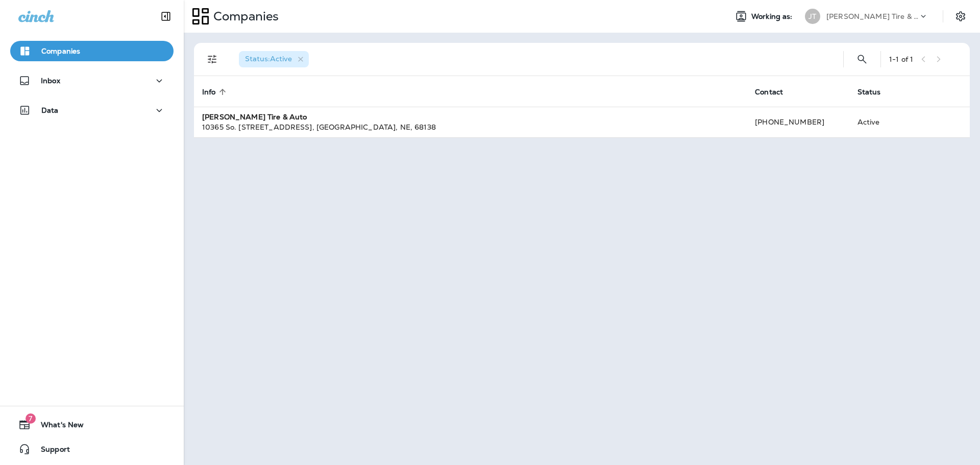 This screenshot has height=465, width=980. Describe the element at coordinates (901, 59) in the screenshot. I see `div: 1 - 1 of 1` at that location.